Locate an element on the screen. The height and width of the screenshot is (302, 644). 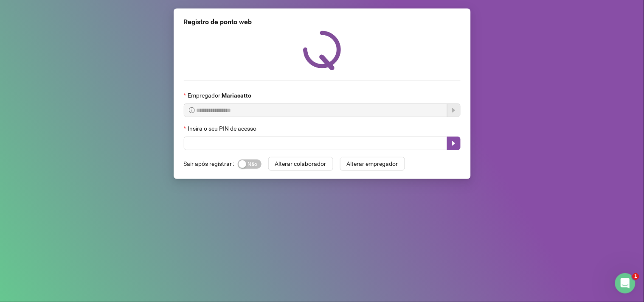
label: Sair após registrar is located at coordinates (210, 164).